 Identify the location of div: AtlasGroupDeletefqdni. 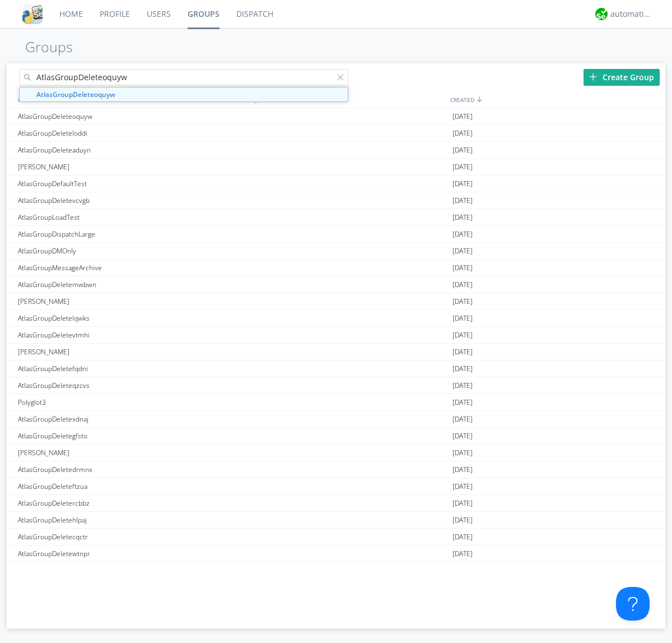
(123, 368).